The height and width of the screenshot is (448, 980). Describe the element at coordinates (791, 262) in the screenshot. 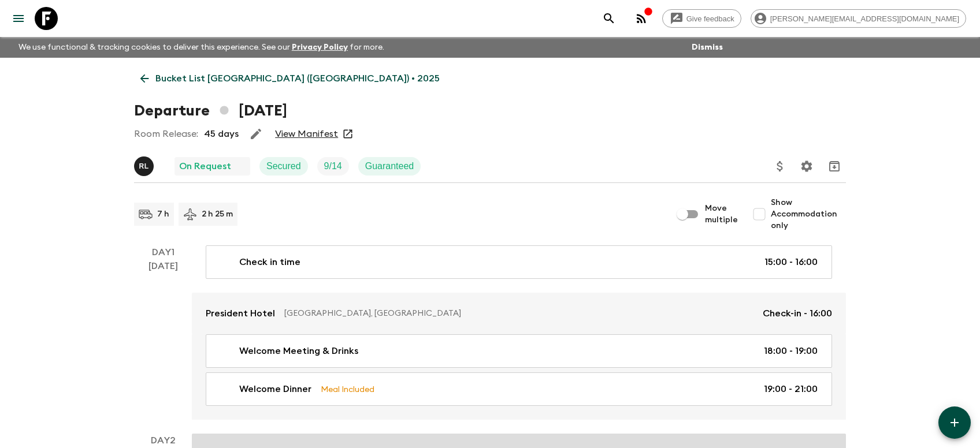

I see `p: 15:00 - 16:00` at that location.